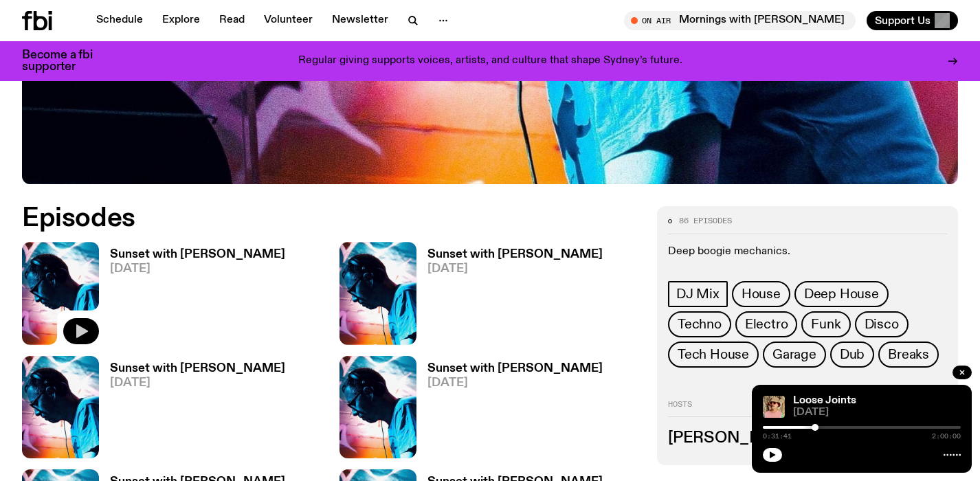  Describe the element at coordinates (777, 436) in the screenshot. I see `span: 0:31:41` at that location.